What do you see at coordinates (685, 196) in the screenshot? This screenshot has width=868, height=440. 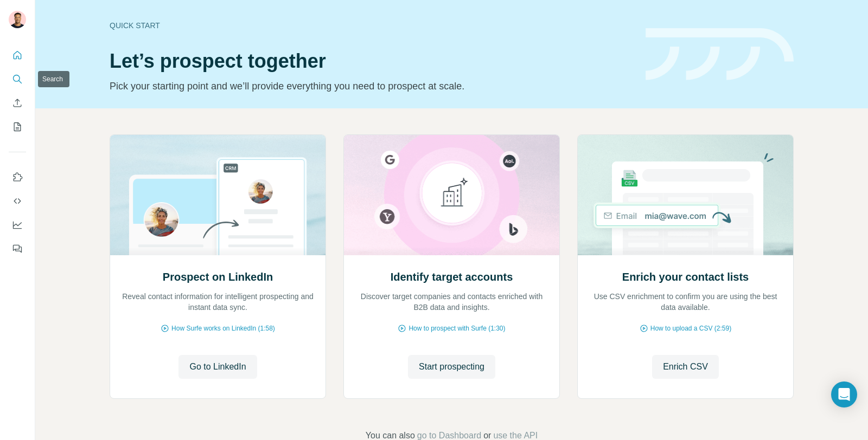 I see `img: Enrich your contact lists` at bounding box center [685, 196].